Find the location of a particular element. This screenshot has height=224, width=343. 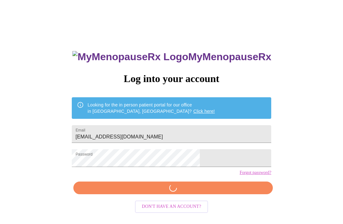

span: Don't have an account? is located at coordinates (171, 207).